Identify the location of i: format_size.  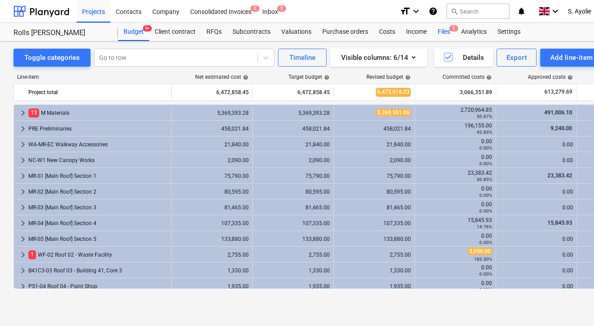
(405, 11).